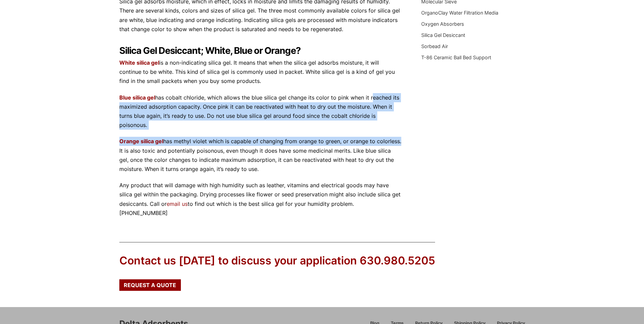  I want to click on a: email us, so click(177, 204).